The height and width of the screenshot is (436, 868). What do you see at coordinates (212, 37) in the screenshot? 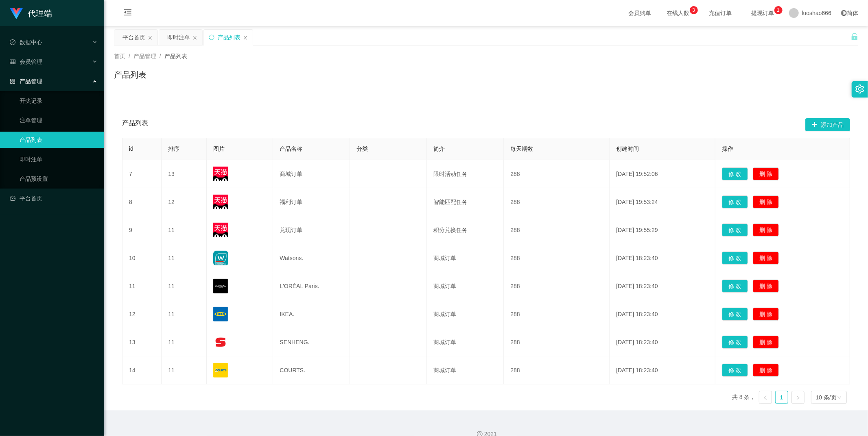
I see `i: 图标: sync` at bounding box center [212, 37].